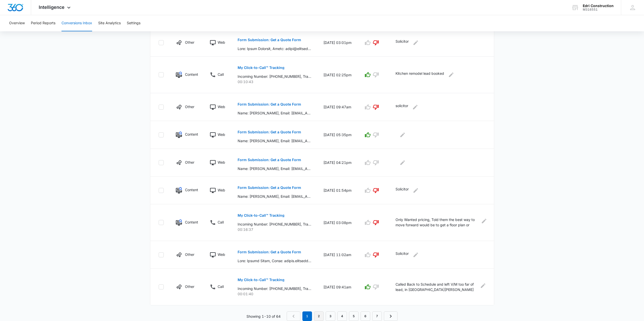  What do you see at coordinates (598, 10) in the screenshot?
I see `div: account id` at bounding box center [598, 10].